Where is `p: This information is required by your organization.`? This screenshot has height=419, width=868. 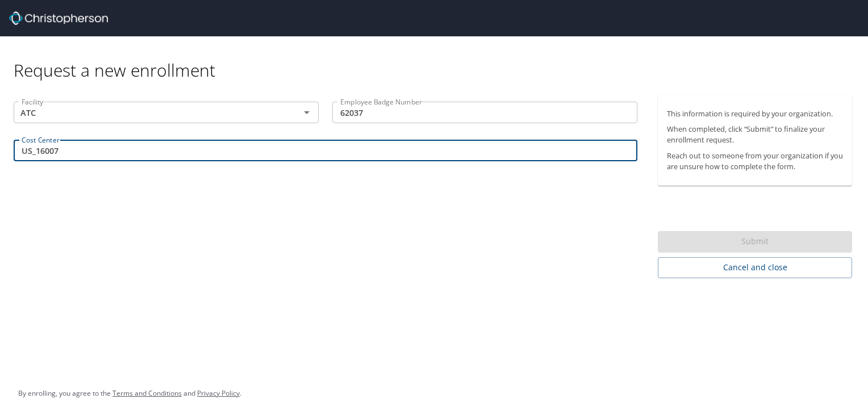 p: This information is required by your organization. is located at coordinates (755, 114).